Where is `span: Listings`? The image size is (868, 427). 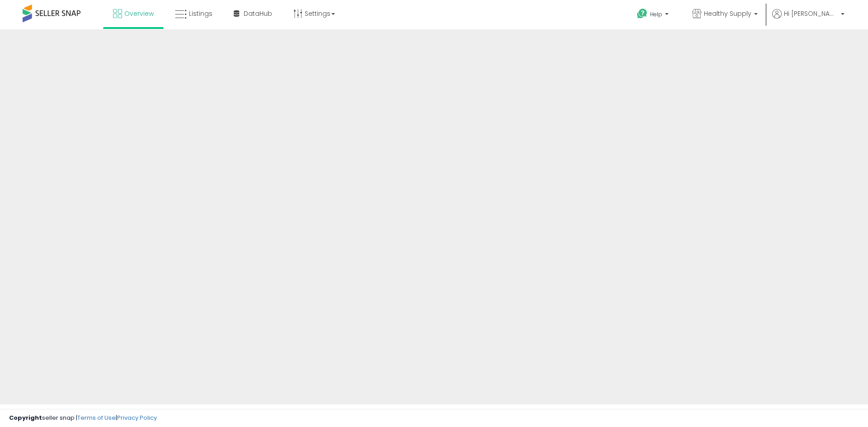 span: Listings is located at coordinates (201, 14).